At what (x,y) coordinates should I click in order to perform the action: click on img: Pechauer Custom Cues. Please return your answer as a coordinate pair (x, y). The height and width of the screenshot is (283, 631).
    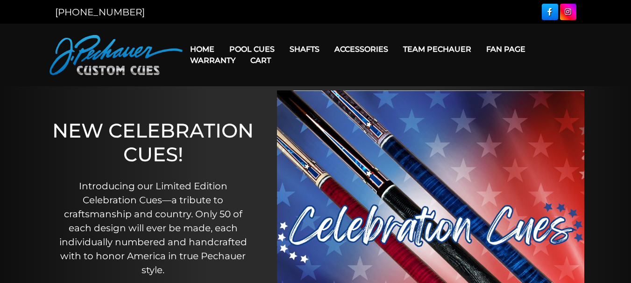
    Looking at the image, I should click on (116, 55).